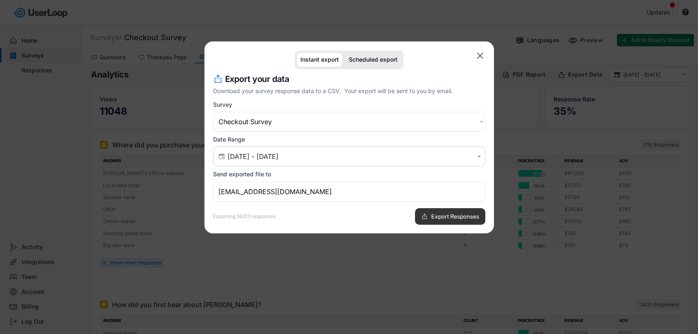 This screenshot has height=334, width=698. What do you see at coordinates (450, 216) in the screenshot?
I see `button: Export Responses` at bounding box center [450, 216].